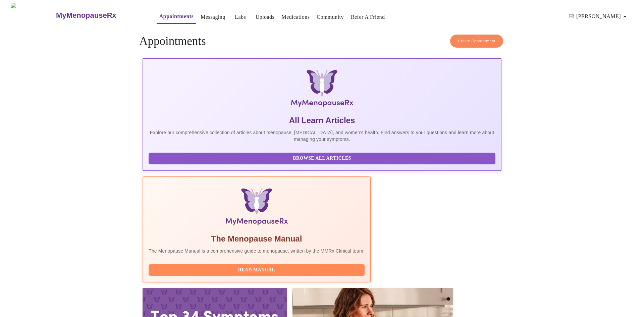  What do you see at coordinates (322, 158) in the screenshot?
I see `span: Browse All Articles` at bounding box center [322, 158].